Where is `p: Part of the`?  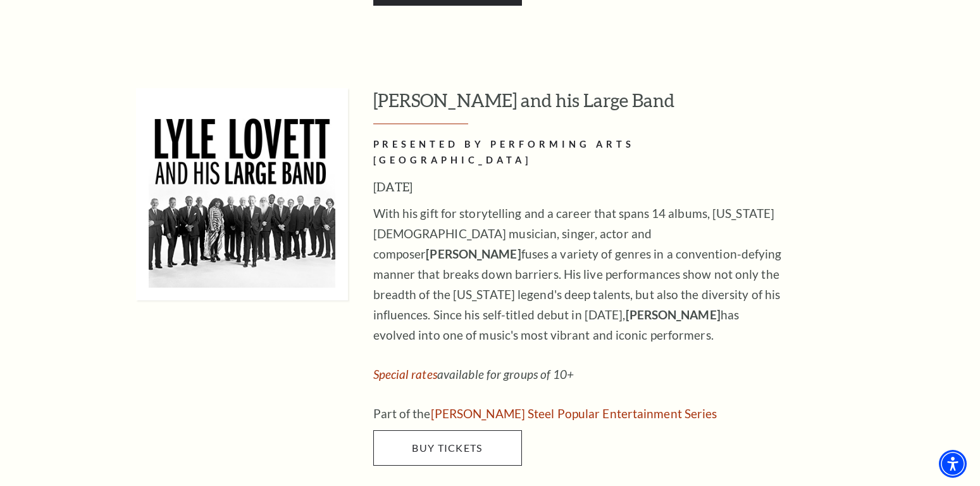
p: Part of the is located at coordinates (579, 414).